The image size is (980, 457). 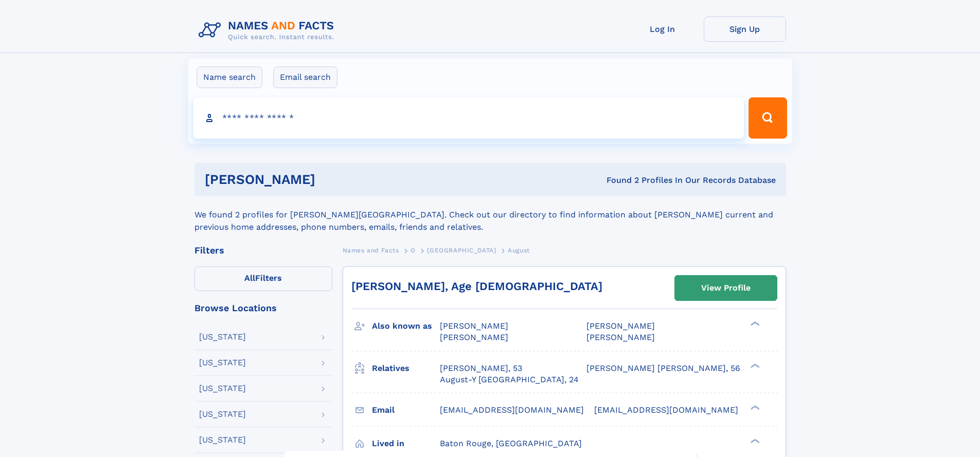 What do you see at coordinates (406, 368) in the screenshot?
I see `h3: Relatives` at bounding box center [406, 368].